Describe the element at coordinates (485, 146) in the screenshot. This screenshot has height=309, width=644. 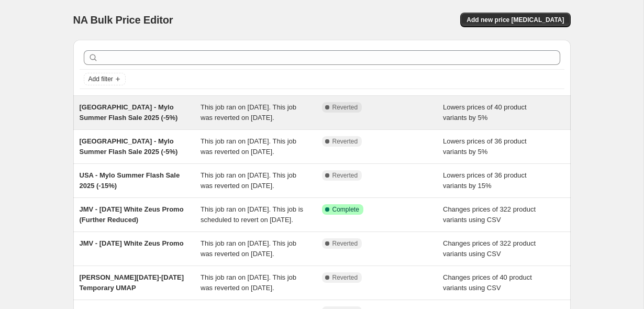
I see `span: Lowers prices of 36 product variants by 5%` at that location.